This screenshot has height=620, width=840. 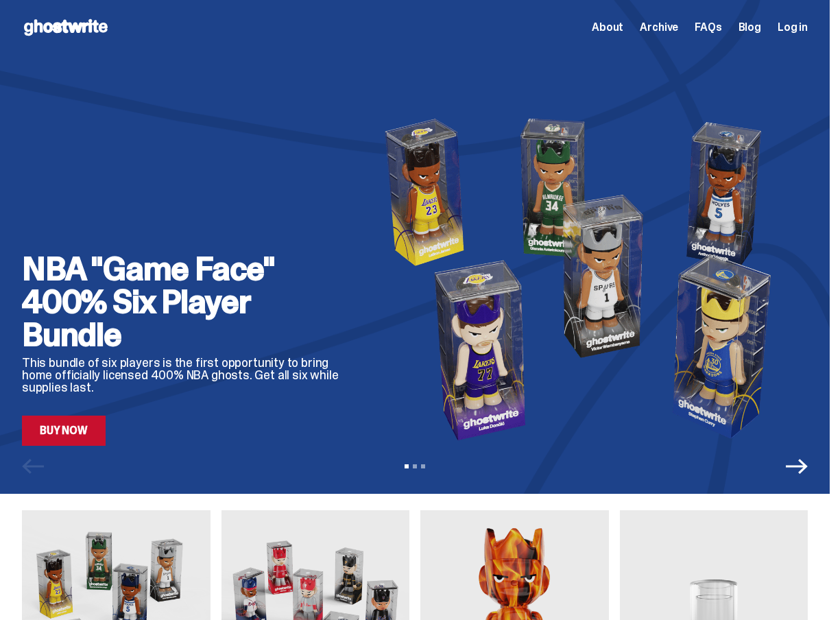 I want to click on button: Next, so click(x=798, y=466).